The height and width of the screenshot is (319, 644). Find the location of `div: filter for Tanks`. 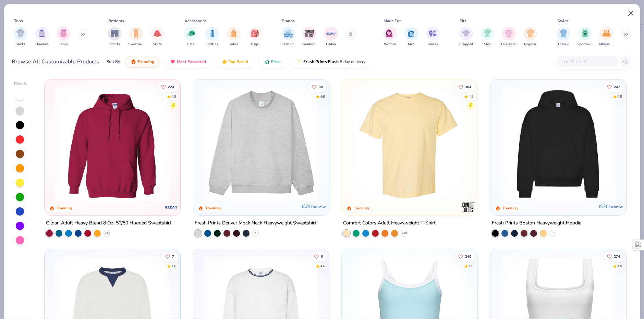

div: filter for Tanks is located at coordinates (63, 36).